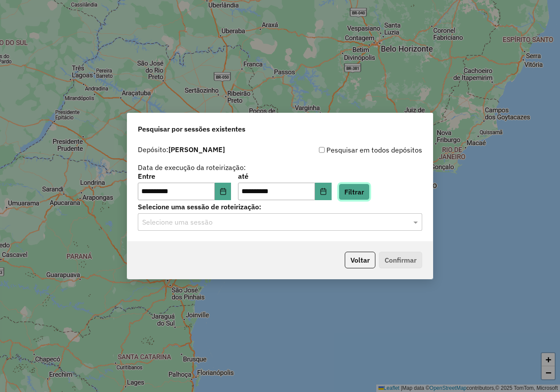 The width and height of the screenshot is (560, 392). What do you see at coordinates (185, 176) in the screenshot?
I see `label: Entre` at bounding box center [185, 176].